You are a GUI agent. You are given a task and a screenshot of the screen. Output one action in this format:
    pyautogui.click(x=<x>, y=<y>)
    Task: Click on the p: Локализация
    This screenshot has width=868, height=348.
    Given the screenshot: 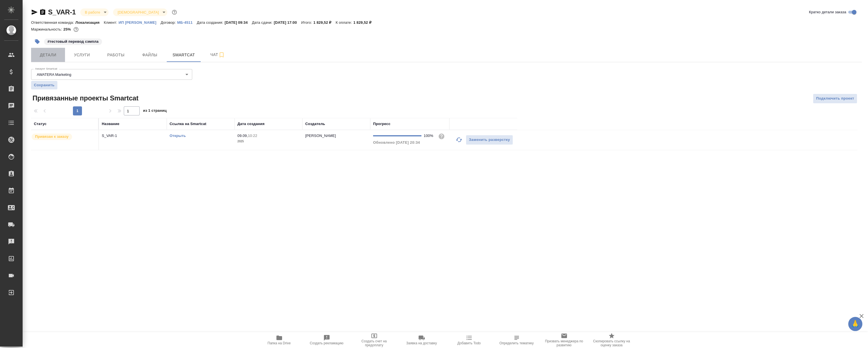 What is the action you would take?
    pyautogui.click(x=90, y=22)
    